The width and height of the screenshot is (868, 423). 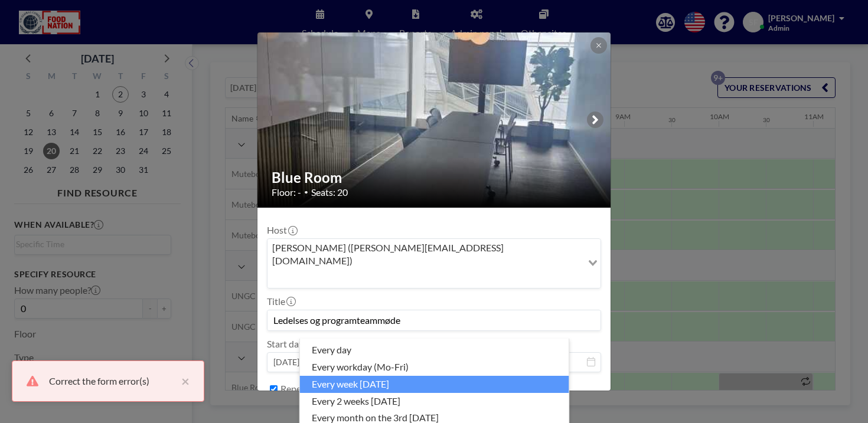 I want to click on span: Seats: 20, so click(x=329, y=192).